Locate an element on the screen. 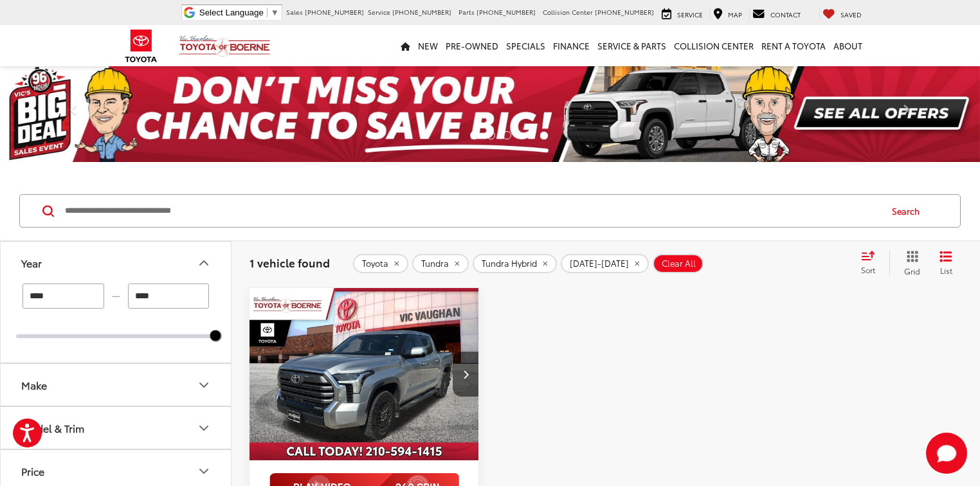 The width and height of the screenshot is (980, 486). a: Home is located at coordinates (405, 46).